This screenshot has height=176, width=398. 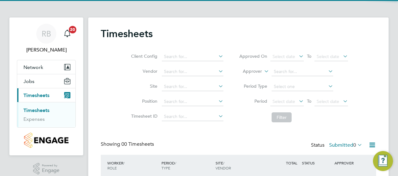 I want to click on label: Period, so click(x=253, y=101).